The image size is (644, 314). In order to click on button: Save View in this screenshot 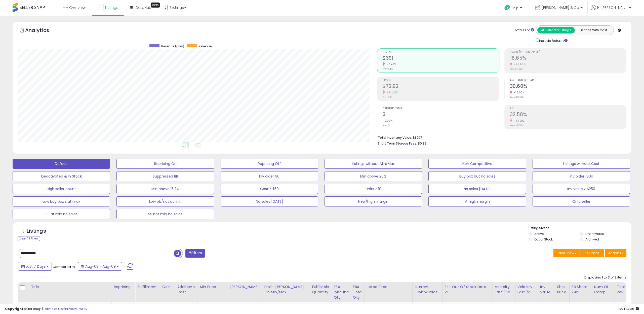, I will do `click(566, 253)`.